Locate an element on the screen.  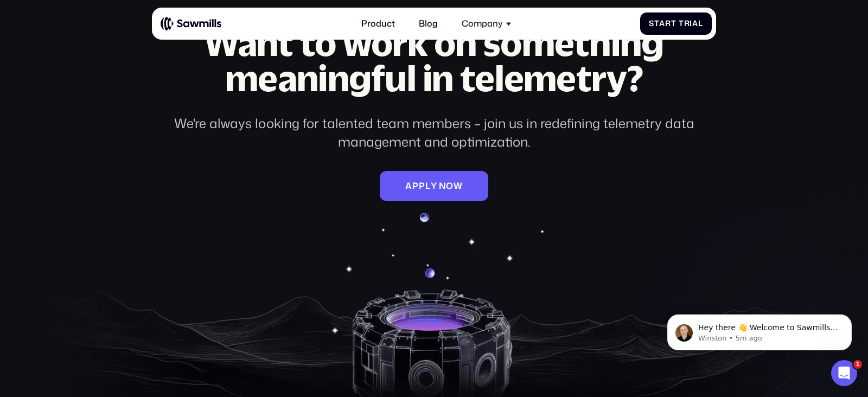
span: w is located at coordinates (458, 185).